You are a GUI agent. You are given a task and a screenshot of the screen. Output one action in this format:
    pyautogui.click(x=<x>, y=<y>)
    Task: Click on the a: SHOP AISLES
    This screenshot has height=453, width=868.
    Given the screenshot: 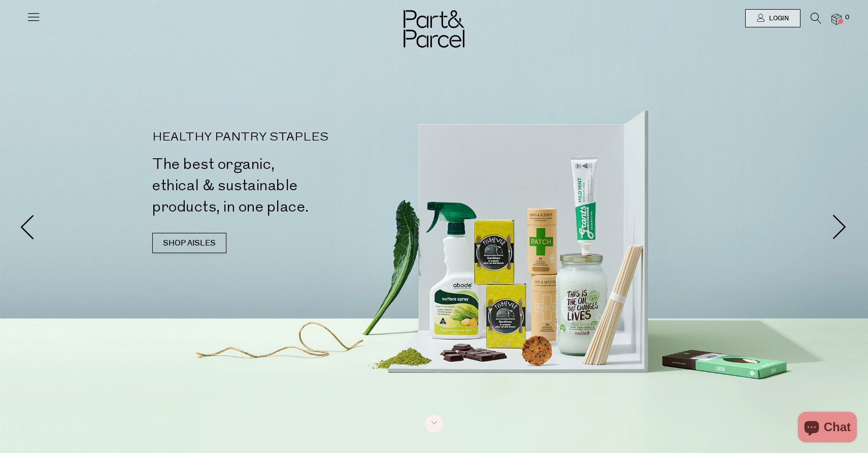 What is the action you would take?
    pyautogui.click(x=189, y=243)
    